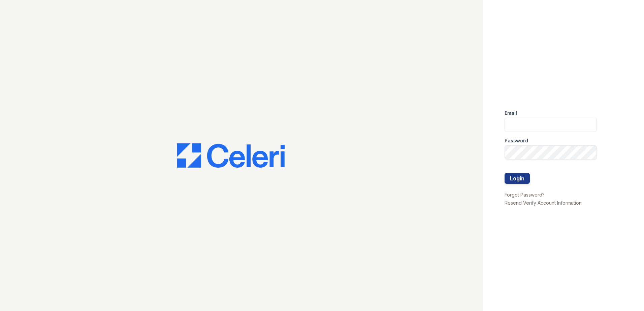 This screenshot has height=311, width=644. I want to click on label: Password, so click(517, 141).